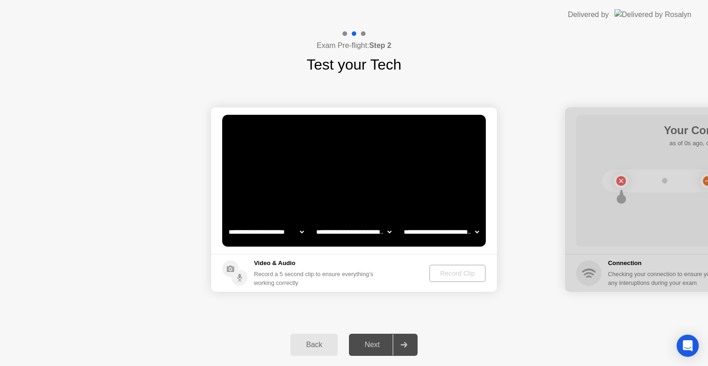 The image size is (708, 366). I want to click on h5: Video & Audio, so click(315, 263).